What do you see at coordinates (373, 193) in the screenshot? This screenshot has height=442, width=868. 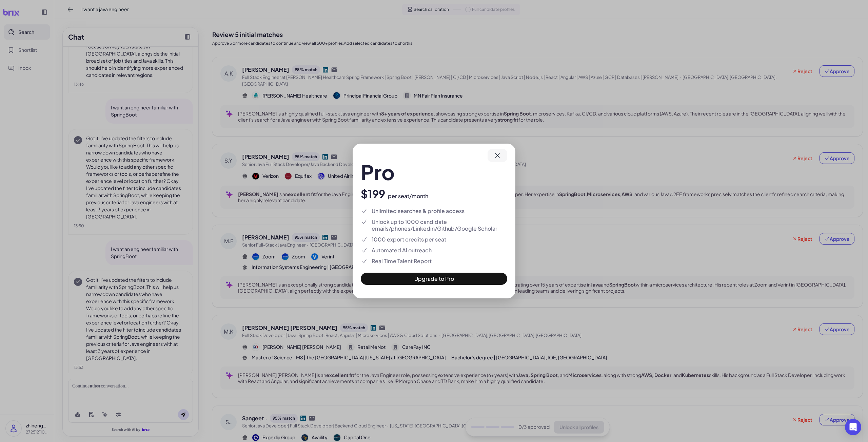 I see `span: $199` at bounding box center [373, 193].